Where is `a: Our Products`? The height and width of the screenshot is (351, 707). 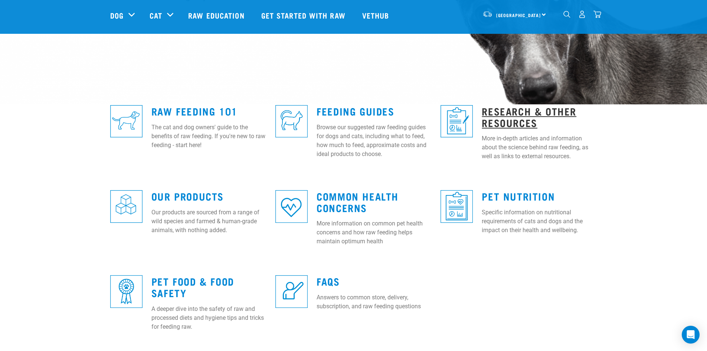
a: Our Products is located at coordinates (187, 196).